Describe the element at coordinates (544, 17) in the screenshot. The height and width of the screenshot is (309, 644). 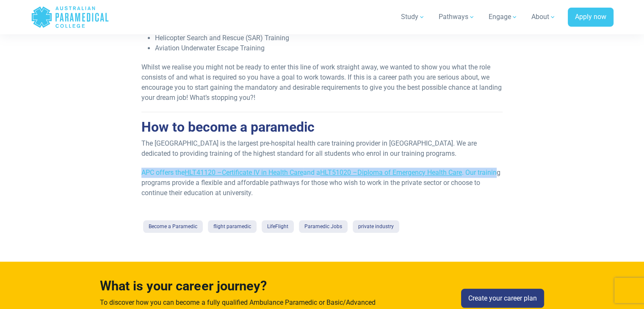
I see `a: About` at that location.